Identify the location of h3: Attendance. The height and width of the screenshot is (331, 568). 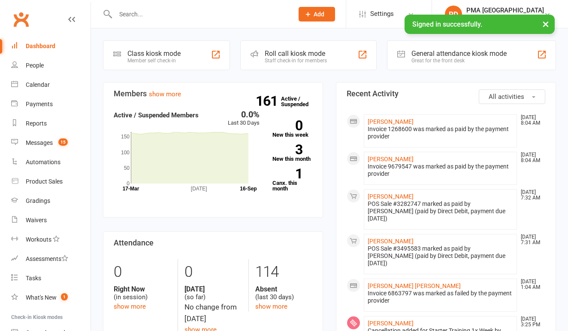
(213, 243).